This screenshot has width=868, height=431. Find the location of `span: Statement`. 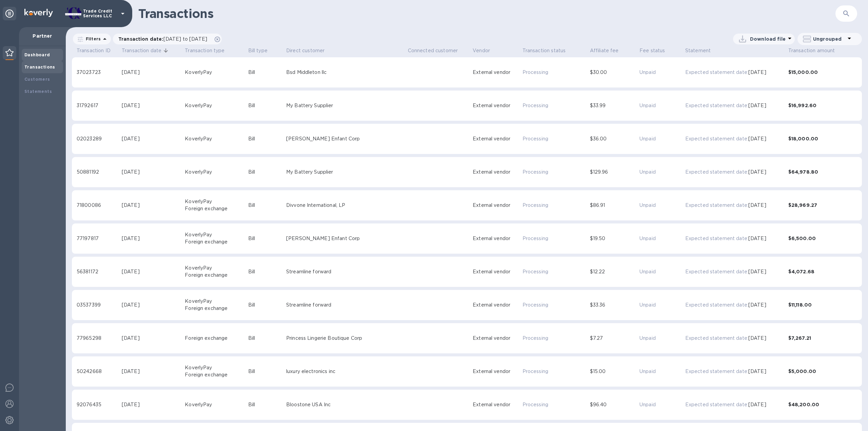

span: Statement is located at coordinates (698, 51).